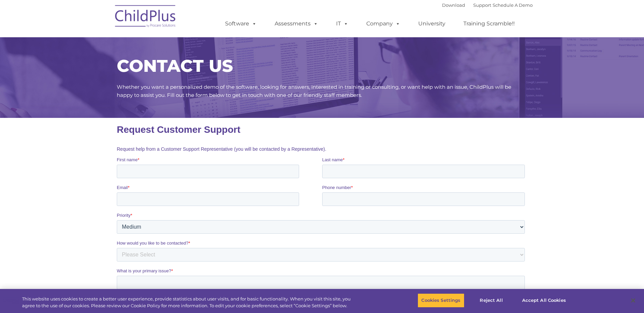 The image size is (644, 313). I want to click on button: Cookies Settings, so click(441, 300).